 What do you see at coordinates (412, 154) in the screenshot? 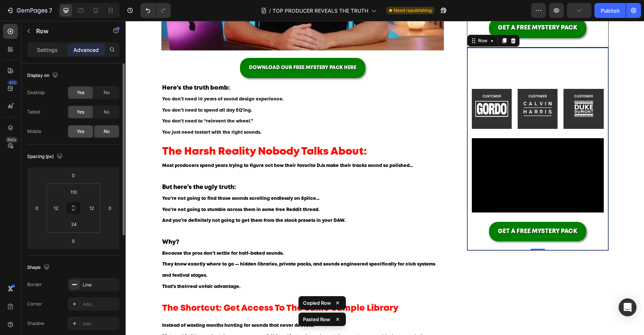
I see `video: Video` at bounding box center [412, 154].